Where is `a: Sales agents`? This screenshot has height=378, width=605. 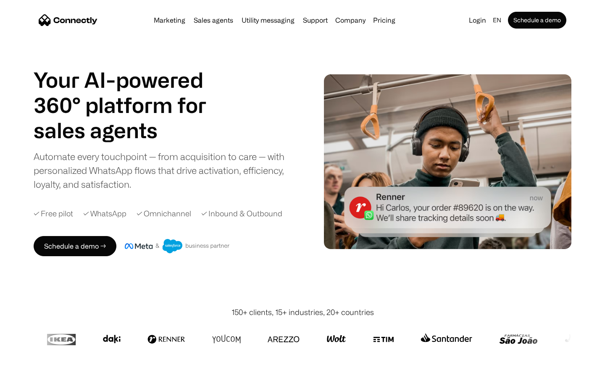
a: Sales agents is located at coordinates (213, 20).